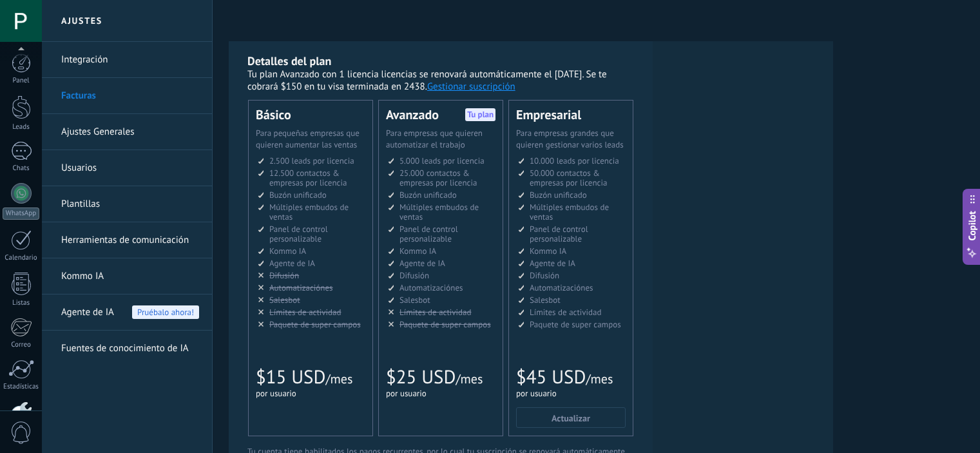  What do you see at coordinates (571, 418) in the screenshot?
I see `span: Actualizar` at bounding box center [571, 418].